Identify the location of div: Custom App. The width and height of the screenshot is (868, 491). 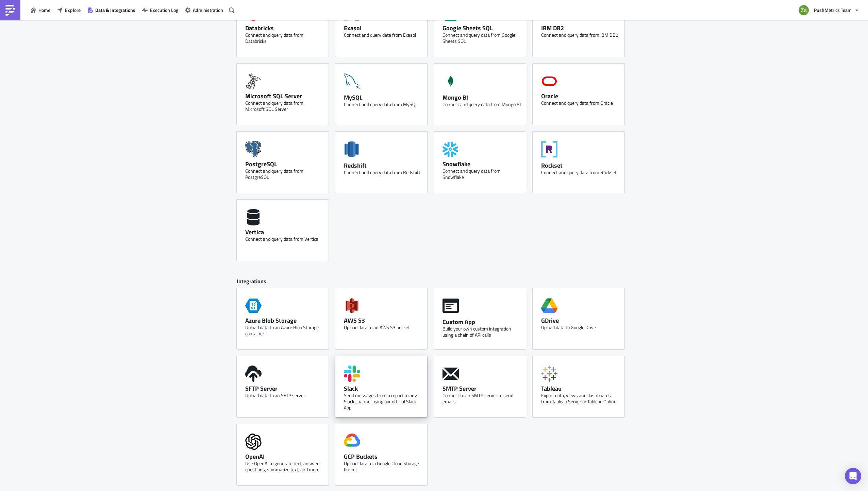
(481, 321).